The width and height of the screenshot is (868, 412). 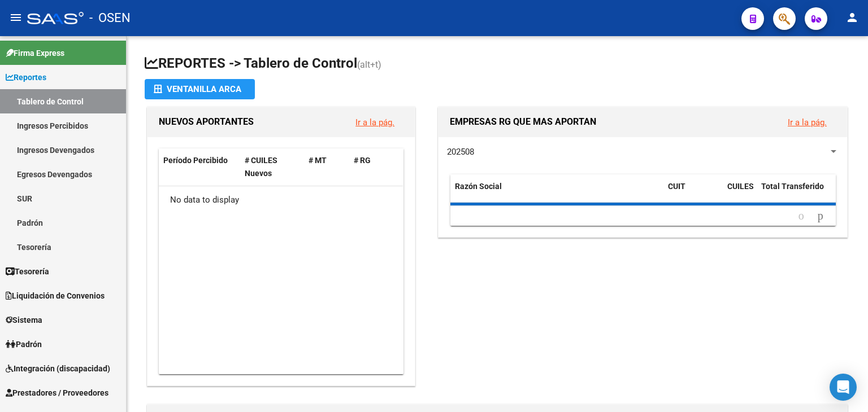 I want to click on mat-icon: person, so click(x=852, y=17).